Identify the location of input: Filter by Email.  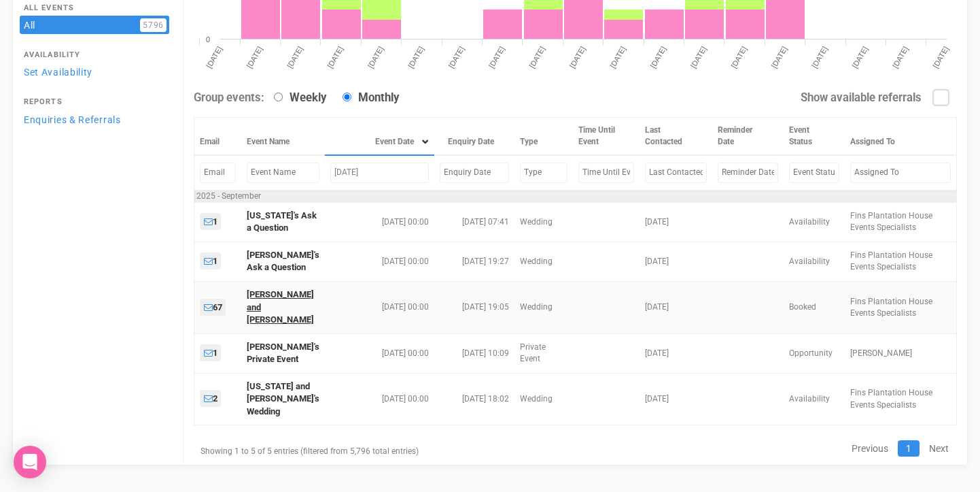
(217, 172).